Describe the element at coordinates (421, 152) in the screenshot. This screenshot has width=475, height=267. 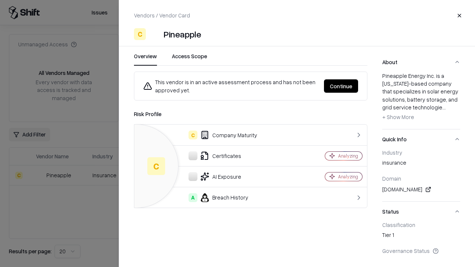
I see `div: Industry` at that location.